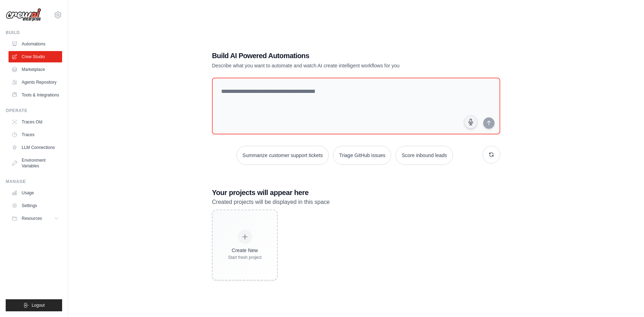 The image size is (644, 317). What do you see at coordinates (35, 70) in the screenshot?
I see `a: Marketplace` at bounding box center [35, 70].